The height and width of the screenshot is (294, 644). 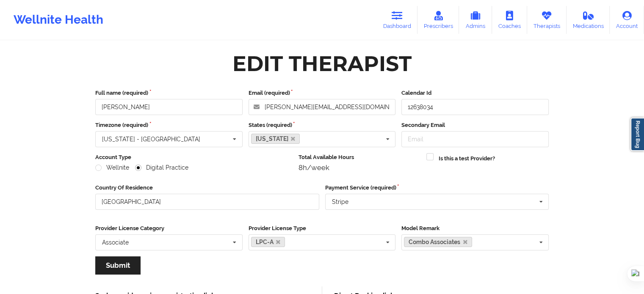 What do you see at coordinates (397, 20) in the screenshot?
I see `a: Dashboard` at bounding box center [397, 20].